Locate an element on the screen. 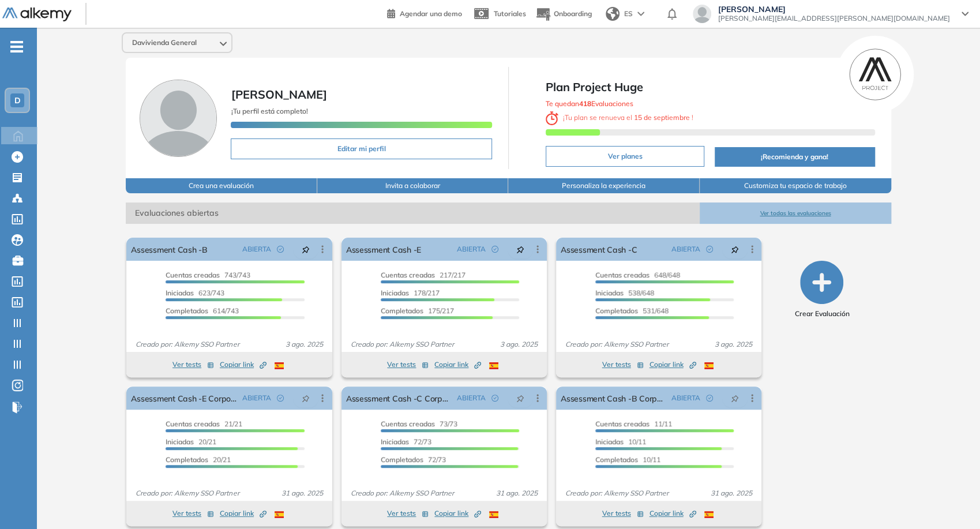 This screenshot has height=529, width=980. img: arrow is located at coordinates (641, 14).